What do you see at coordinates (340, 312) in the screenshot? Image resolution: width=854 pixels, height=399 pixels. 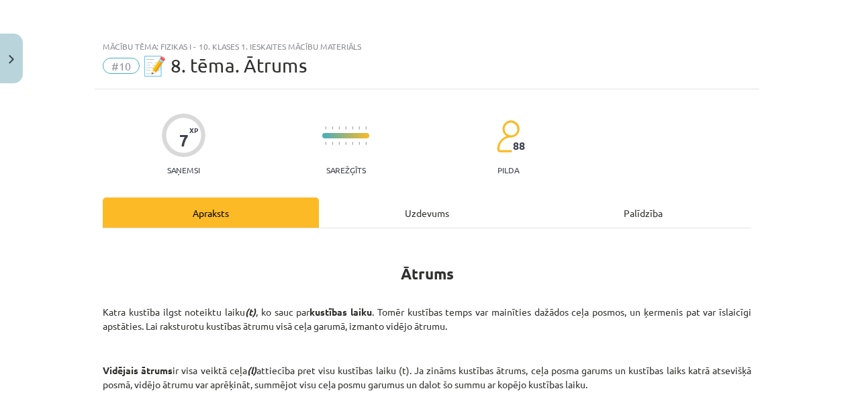 I see `strong: kustības laiku` at bounding box center [340, 312].